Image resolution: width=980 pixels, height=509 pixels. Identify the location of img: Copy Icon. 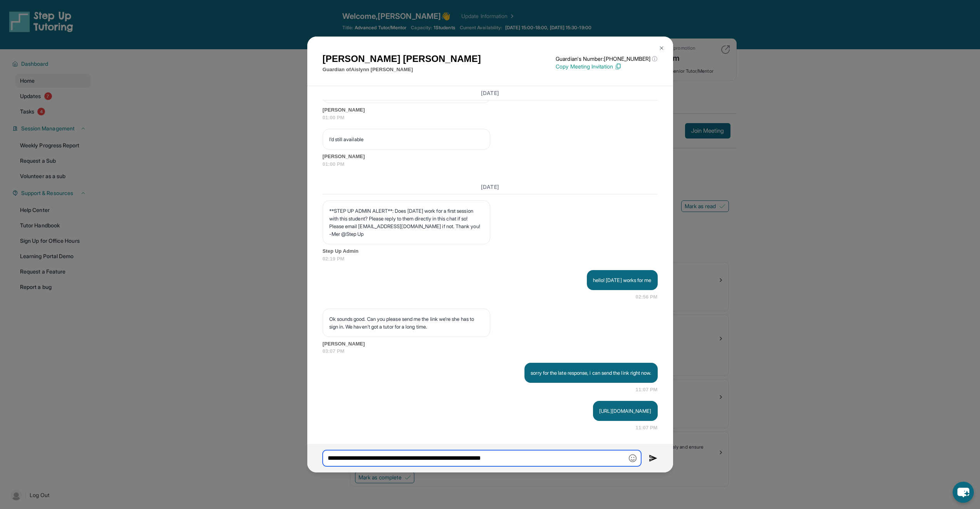
(618, 67).